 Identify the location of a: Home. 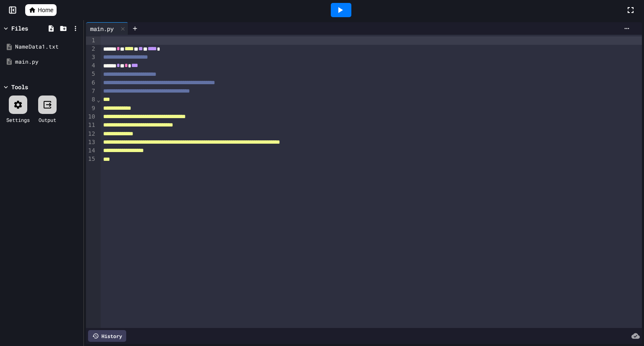
(41, 10).